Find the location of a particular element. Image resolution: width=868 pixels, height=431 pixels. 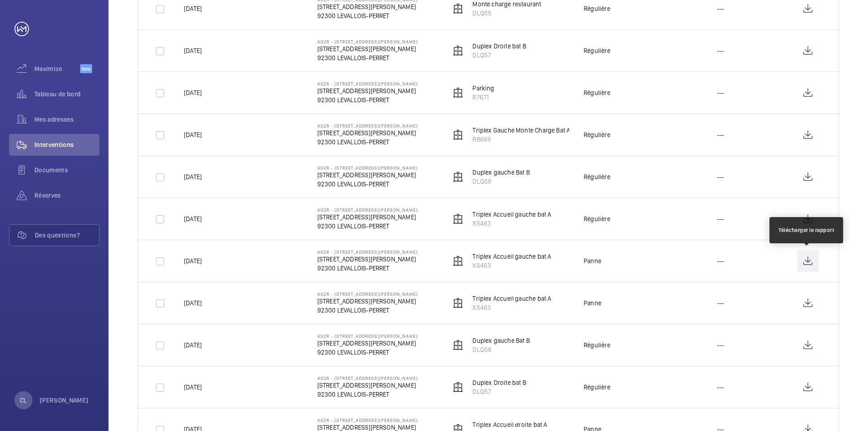

p: CL is located at coordinates (23, 400).